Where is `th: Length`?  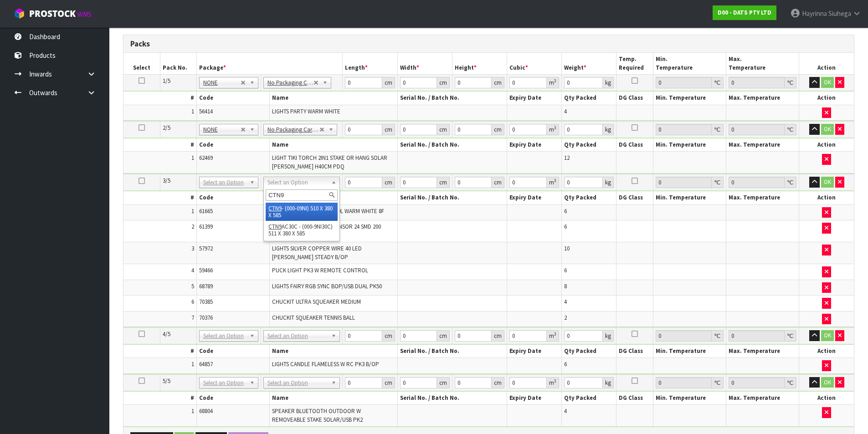
th: Length is located at coordinates (370, 63).